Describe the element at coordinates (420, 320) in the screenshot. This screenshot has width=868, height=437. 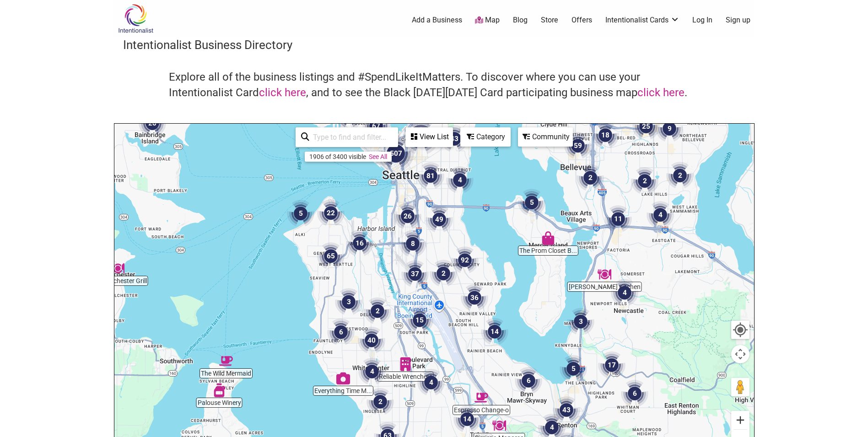
I see `div: 15` at that location.